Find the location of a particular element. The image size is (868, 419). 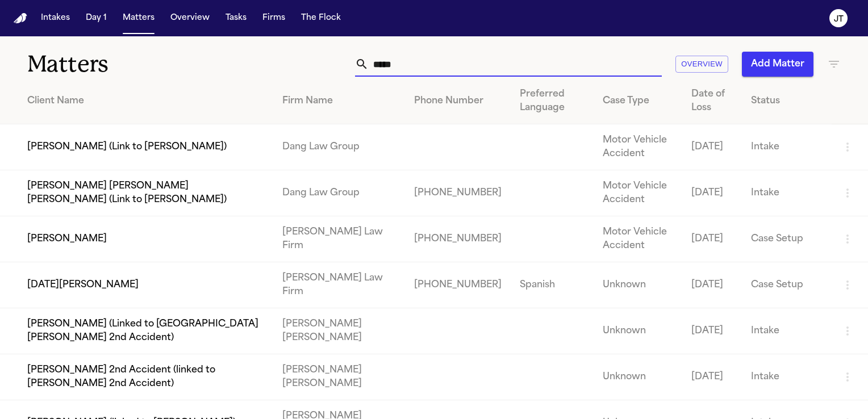

a: Tasks is located at coordinates (236, 18).